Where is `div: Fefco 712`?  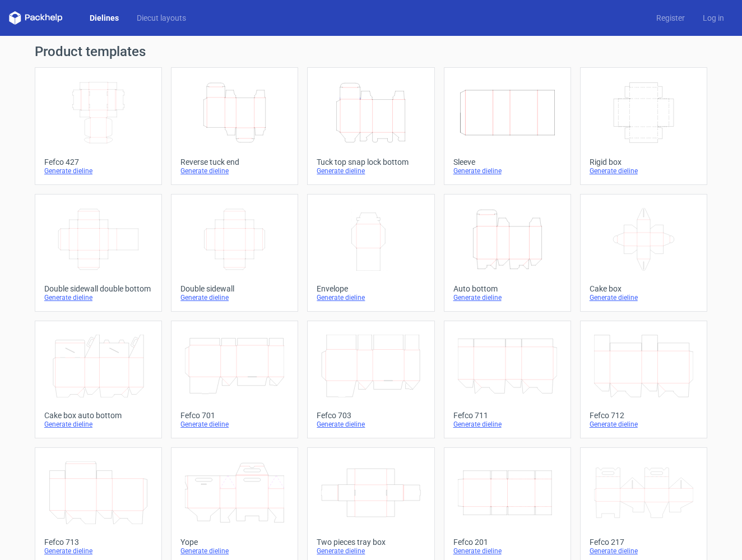
div: Fefco 712 is located at coordinates (643, 415).